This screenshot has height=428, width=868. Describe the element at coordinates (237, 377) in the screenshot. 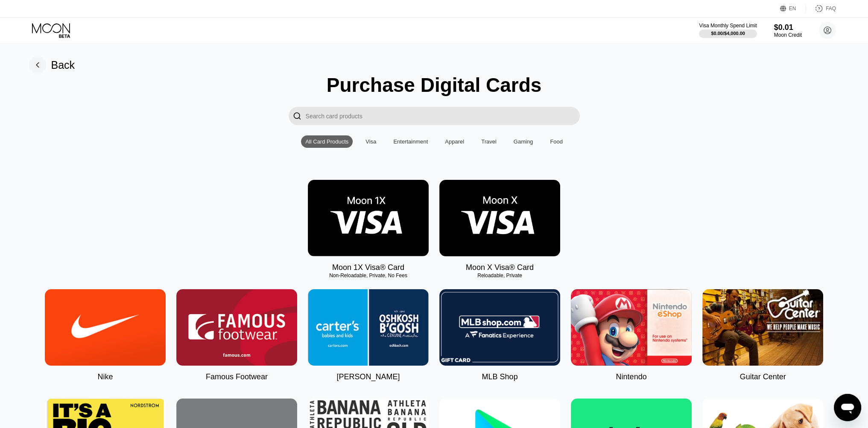

I see `div: Famous Footwear` at that location.